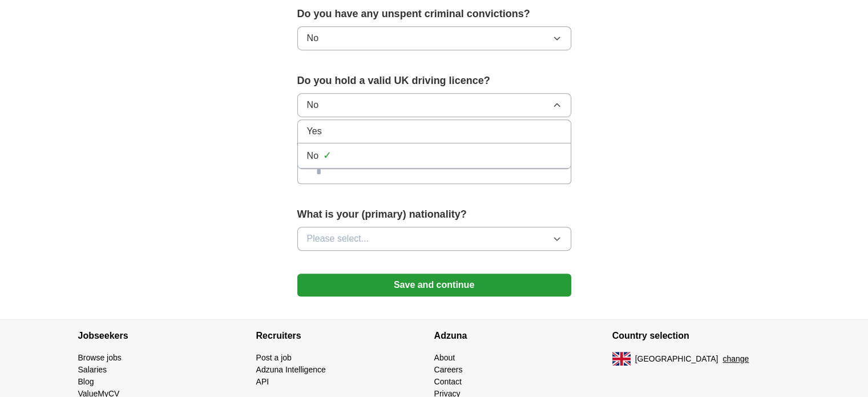  I want to click on a: Salaries, so click(93, 370).